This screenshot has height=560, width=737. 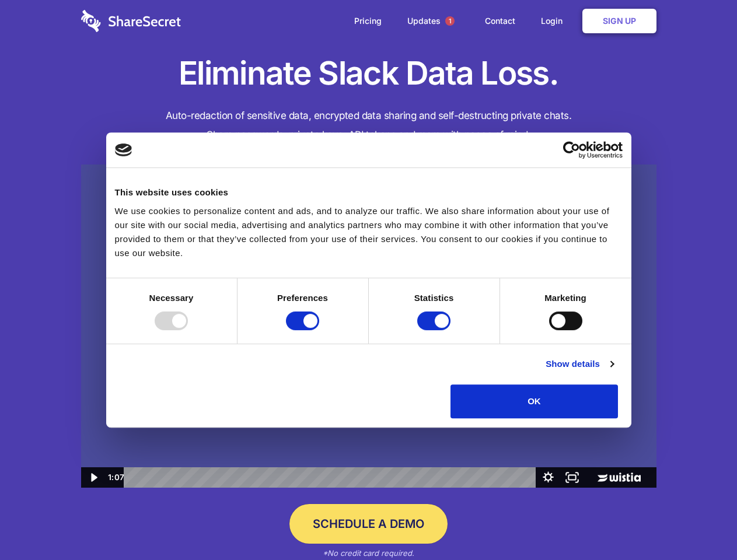 What do you see at coordinates (332, 478) in the screenshot?
I see `div: Playbar` at bounding box center [332, 478].